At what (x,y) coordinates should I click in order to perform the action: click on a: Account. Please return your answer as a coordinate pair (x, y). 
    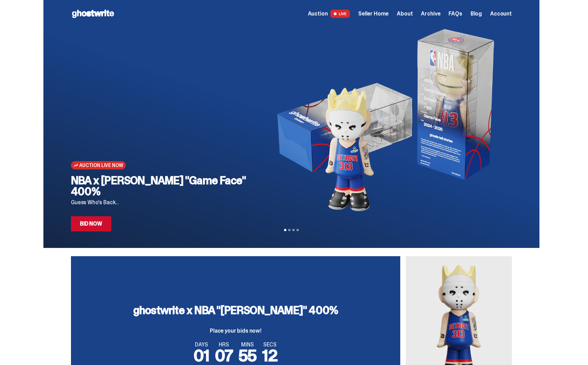
    Looking at the image, I should click on (501, 14).